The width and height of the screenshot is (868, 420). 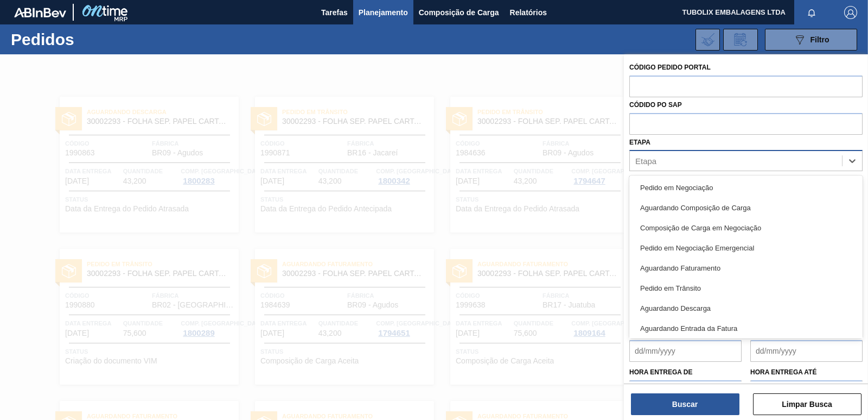 I want to click on span: Composição de Carga, so click(x=459, y=13).